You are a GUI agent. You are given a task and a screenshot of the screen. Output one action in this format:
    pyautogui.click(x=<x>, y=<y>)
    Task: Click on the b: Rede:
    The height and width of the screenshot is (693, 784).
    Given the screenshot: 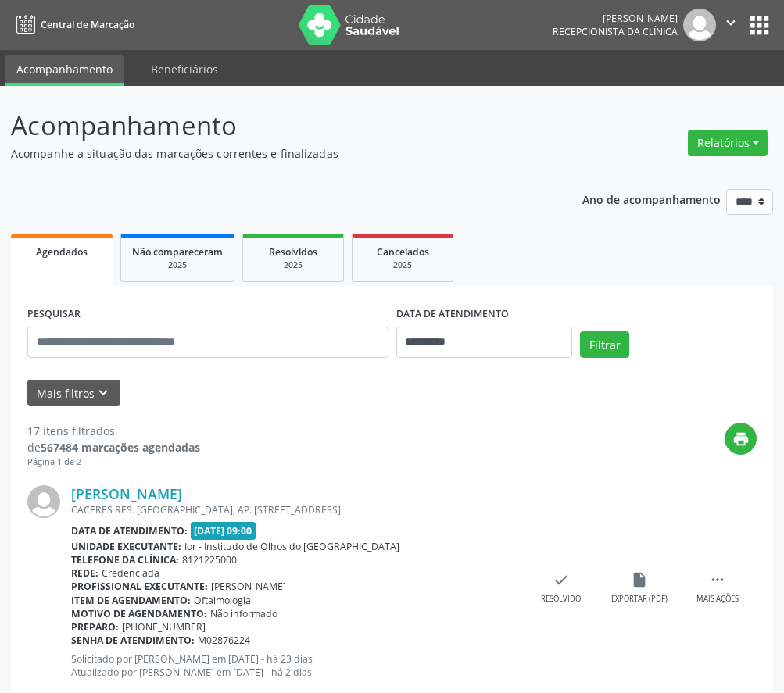 What is the action you would take?
    pyautogui.click(x=84, y=573)
    